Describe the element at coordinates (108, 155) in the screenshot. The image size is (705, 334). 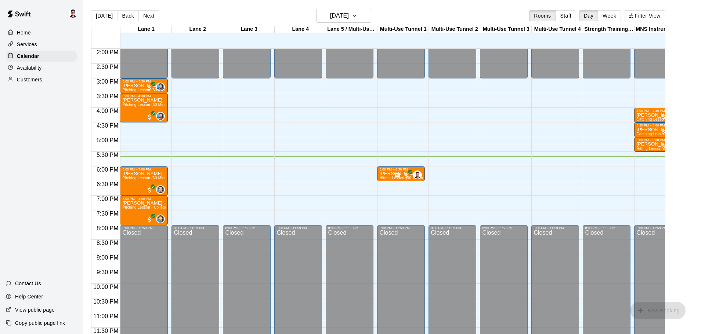
I see `span: 5:30 PM` at that location.